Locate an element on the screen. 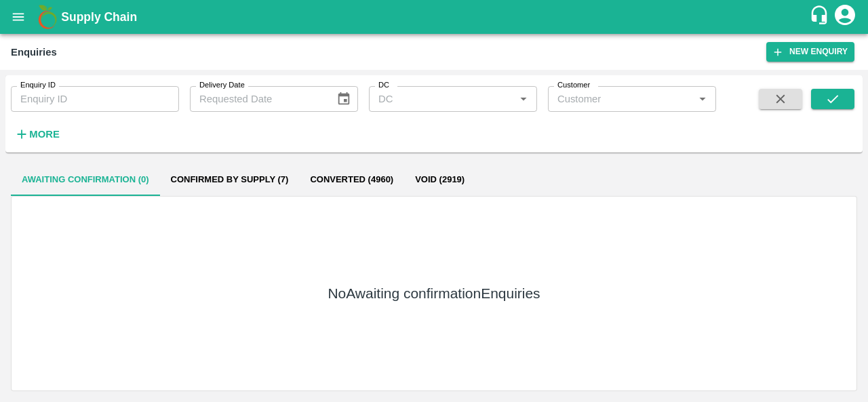  h5: No Awaiting confirmation Enquiries is located at coordinates (433, 293).